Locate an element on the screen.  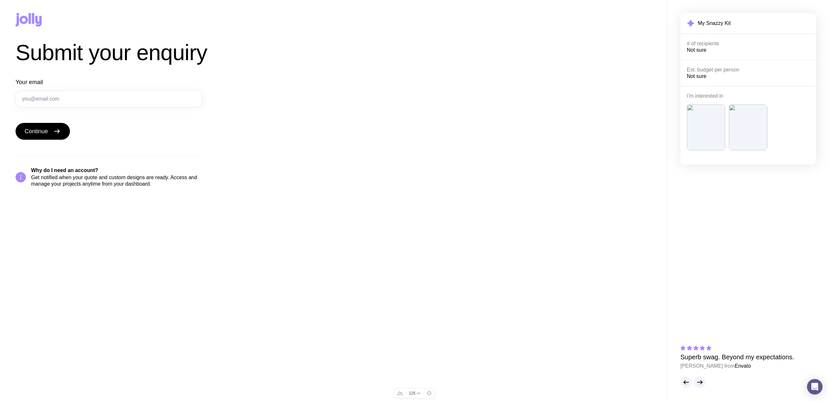
p: Get notified when your quote and custom designs are ready. Access and manage your projects anytim... is located at coordinates (117, 181).